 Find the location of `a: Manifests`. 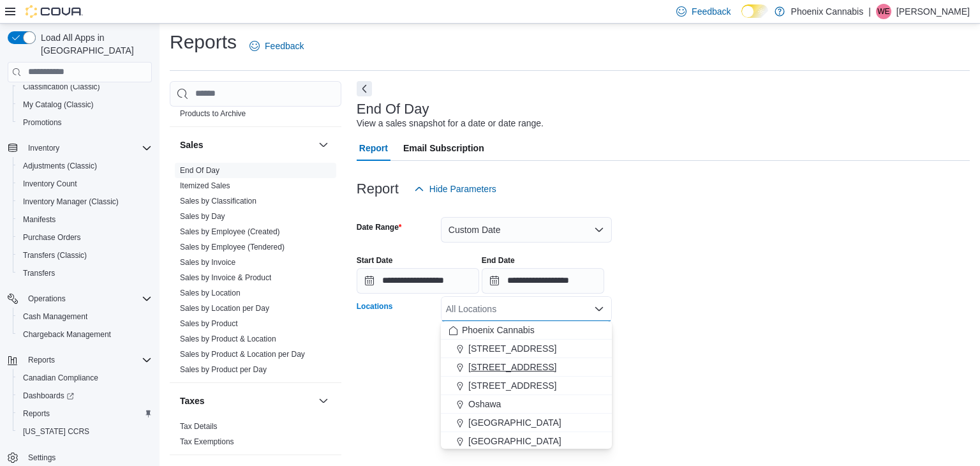

a: Manifests is located at coordinates (39, 220).